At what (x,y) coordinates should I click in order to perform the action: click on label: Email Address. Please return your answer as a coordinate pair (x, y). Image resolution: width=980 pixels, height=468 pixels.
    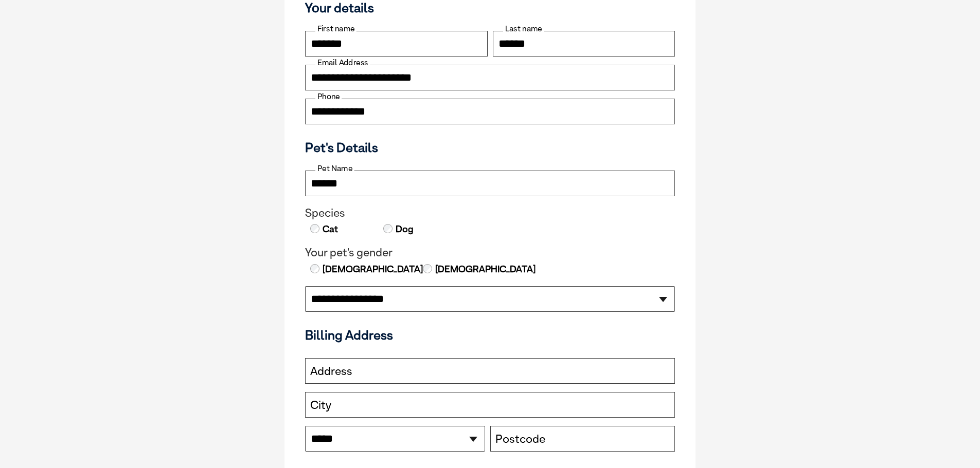
    Looking at the image, I should click on (343, 63).